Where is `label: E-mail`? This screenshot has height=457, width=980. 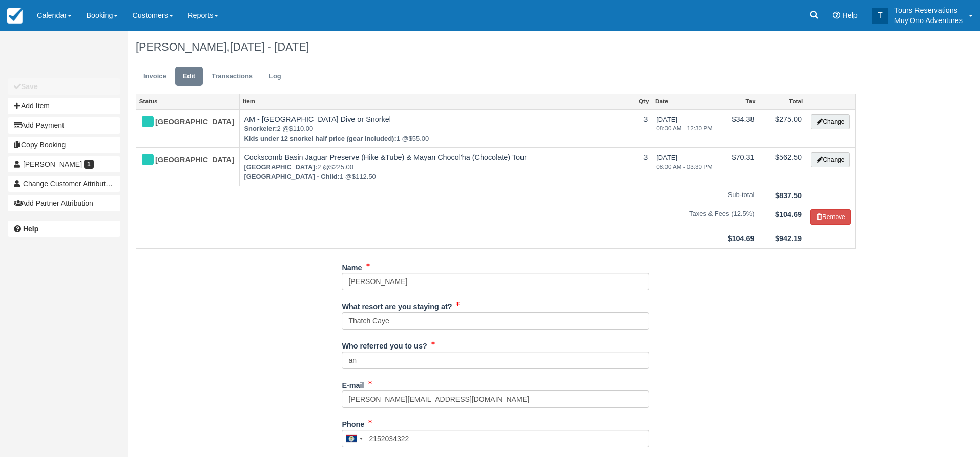 label: E-mail is located at coordinates (352, 384).